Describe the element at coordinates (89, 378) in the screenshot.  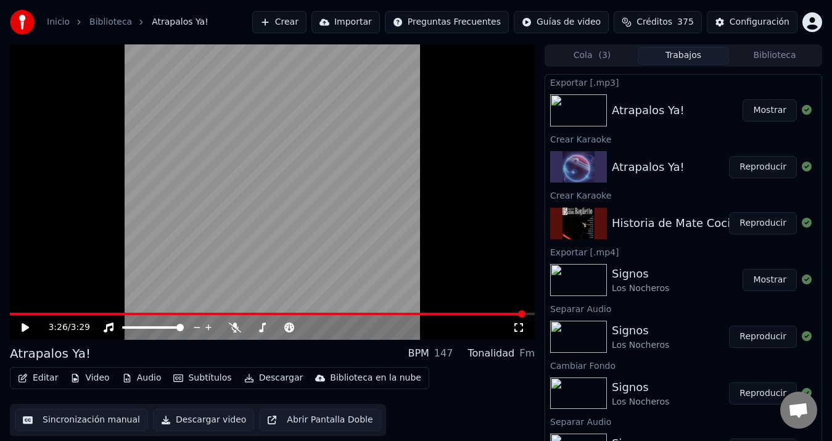
I see `button: Video` at that location.